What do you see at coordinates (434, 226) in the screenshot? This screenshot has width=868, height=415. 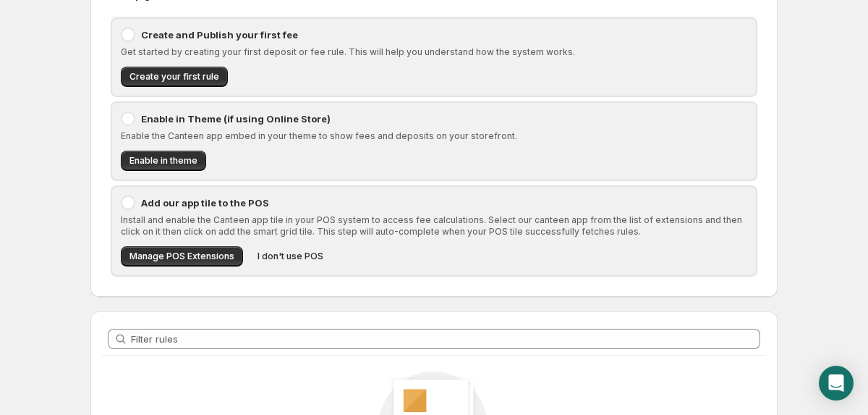 I see `p: Install and enable the Canteen app tile in your POS system to access fee calculations. Select our...` at bounding box center [434, 226].